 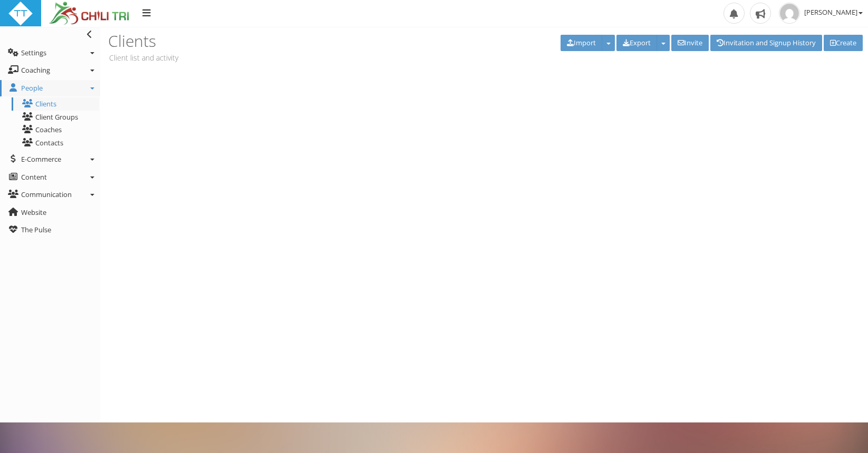 I want to click on a: Coaches, so click(x=55, y=129).